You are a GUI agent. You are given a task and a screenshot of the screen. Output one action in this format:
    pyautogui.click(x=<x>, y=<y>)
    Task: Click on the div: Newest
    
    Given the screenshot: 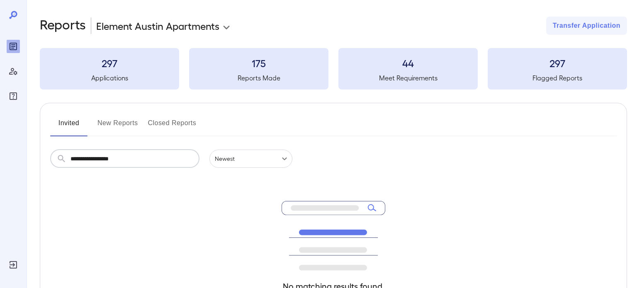 What is the action you would take?
    pyautogui.click(x=251, y=159)
    